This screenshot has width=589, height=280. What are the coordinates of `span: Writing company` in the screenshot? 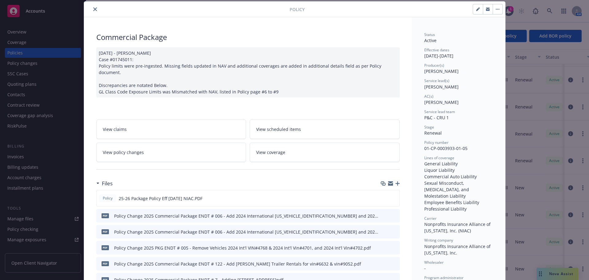 It's located at (439, 240).